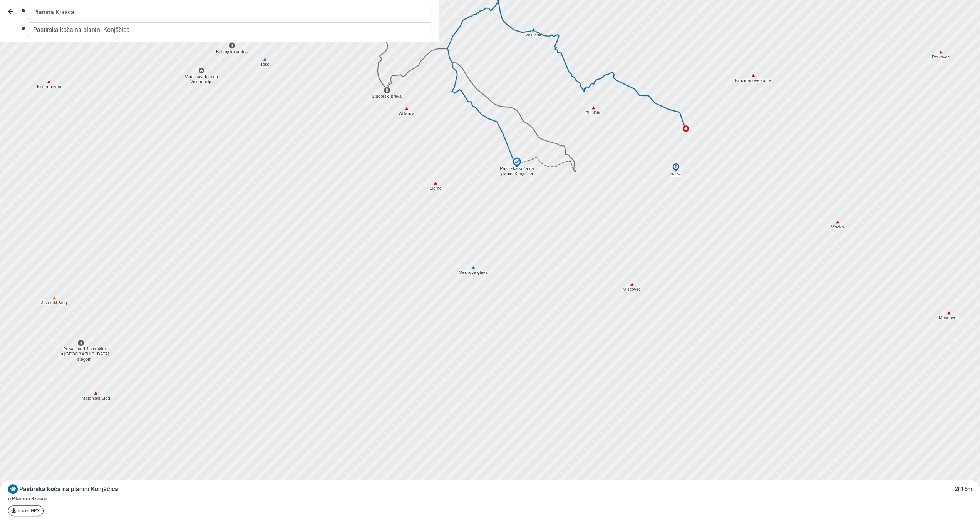  What do you see at coordinates (969, 490) in the screenshot?
I see `small: m` at bounding box center [969, 490].